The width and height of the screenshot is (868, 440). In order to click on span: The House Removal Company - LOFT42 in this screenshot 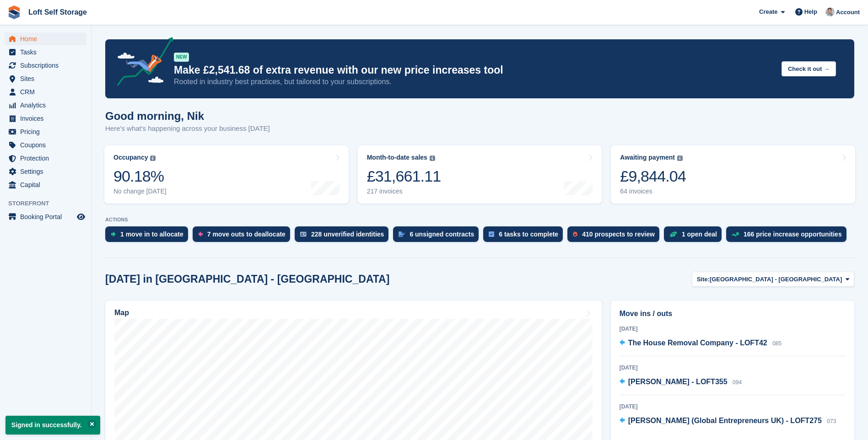, I will do `click(698, 343)`.